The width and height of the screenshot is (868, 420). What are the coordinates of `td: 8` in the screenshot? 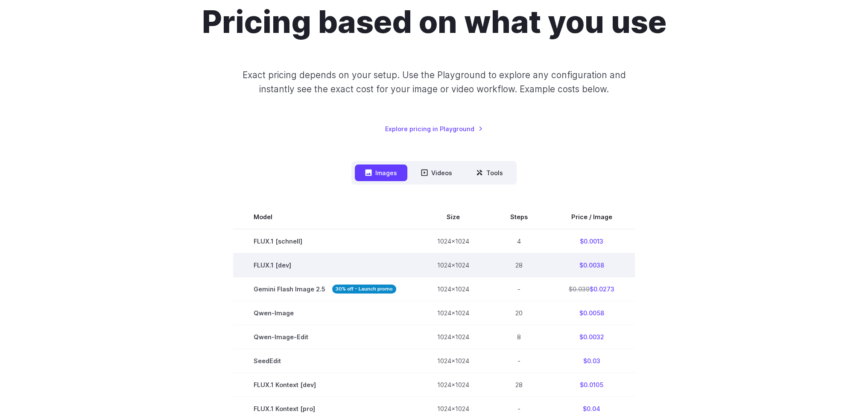 It's located at (518, 337).